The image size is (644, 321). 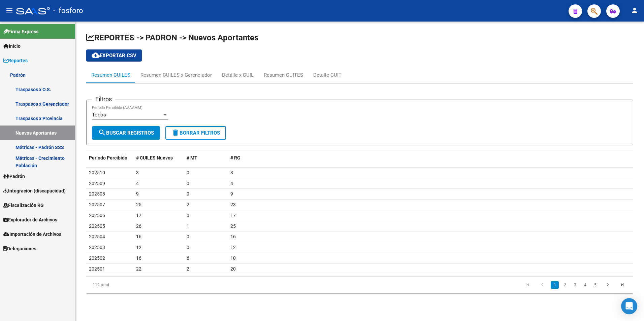 I want to click on li: page 3, so click(x=575, y=285).